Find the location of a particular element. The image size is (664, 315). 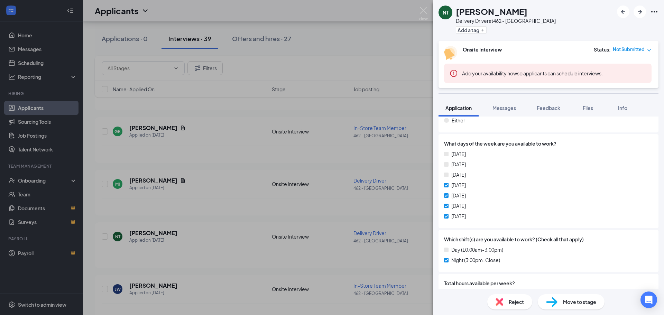

span: Feedback is located at coordinates (548, 108).